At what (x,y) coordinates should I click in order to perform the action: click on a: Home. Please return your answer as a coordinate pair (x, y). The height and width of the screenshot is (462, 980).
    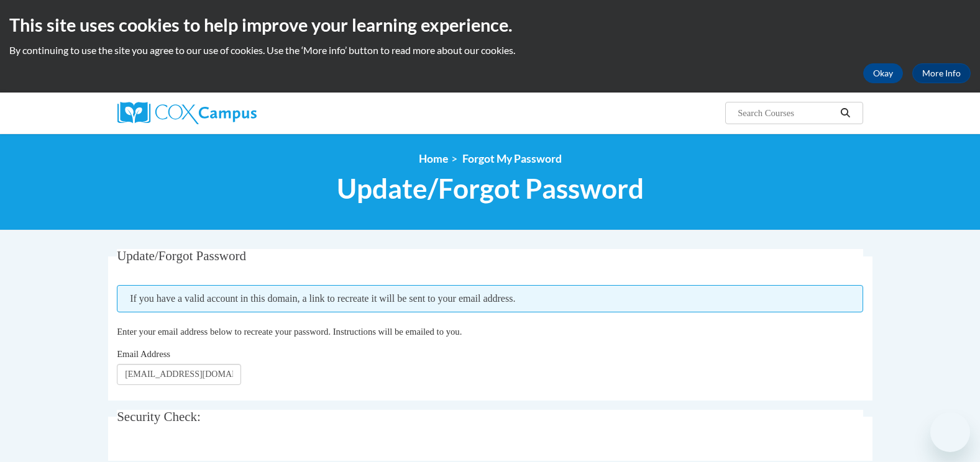
    Looking at the image, I should click on (433, 158).